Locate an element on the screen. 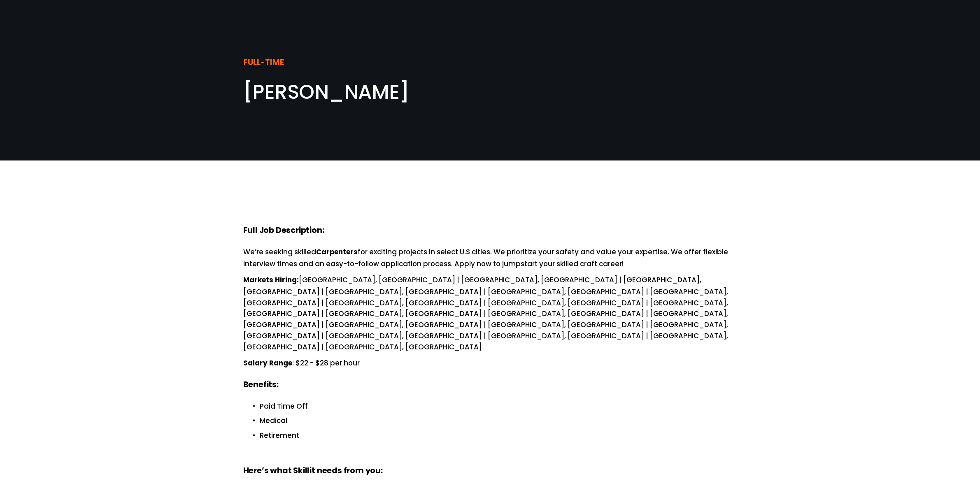 The image size is (980, 486). p: We’re seeking skilled for exciting projects in select U.S cities. We prioritize your safety and v... is located at coordinates (490, 258).